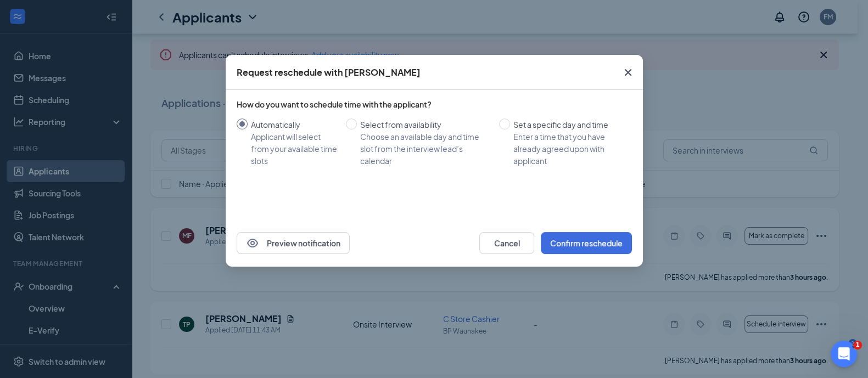  What do you see at coordinates (425, 149) in the screenshot?
I see `div: Choose an available day and time slot from the interview lead’s calendar` at bounding box center [425, 149].